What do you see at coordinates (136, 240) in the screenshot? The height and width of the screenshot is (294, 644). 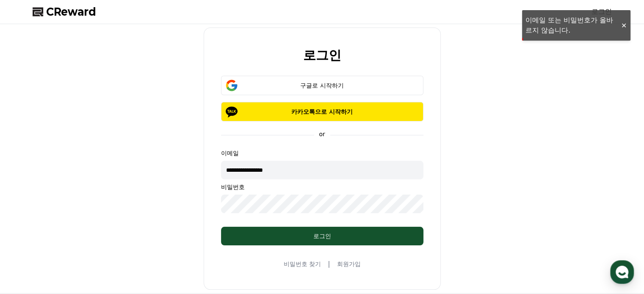 I see `span: 설정` at bounding box center [136, 240].